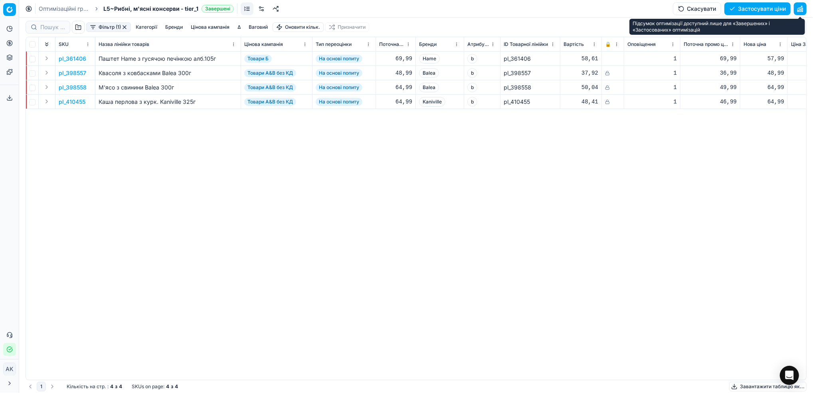 This screenshot has width=813, height=393. What do you see at coordinates (218, 9) in the screenshot?
I see `span: Завершені` at bounding box center [218, 9].